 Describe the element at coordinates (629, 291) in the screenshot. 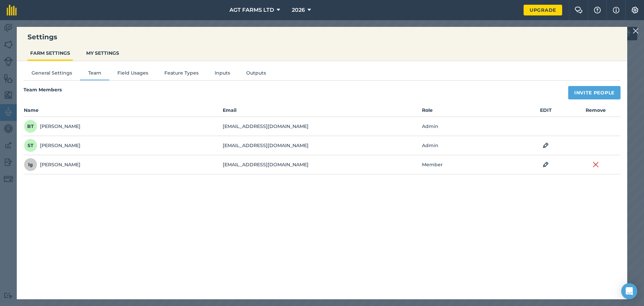

I see `div: Open Intercom Messenger` at that location.